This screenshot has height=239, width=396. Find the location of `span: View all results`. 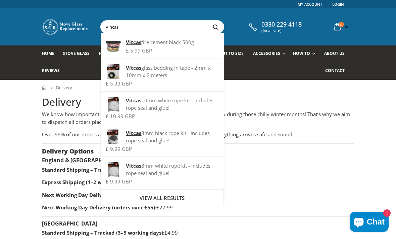

span: View all results is located at coordinates (162, 198).